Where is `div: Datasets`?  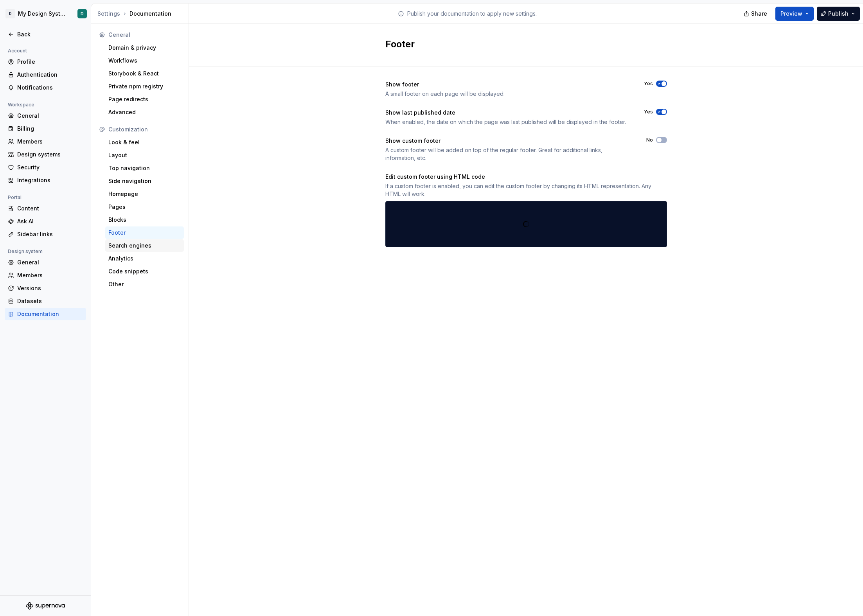
div: Datasets is located at coordinates (50, 301).